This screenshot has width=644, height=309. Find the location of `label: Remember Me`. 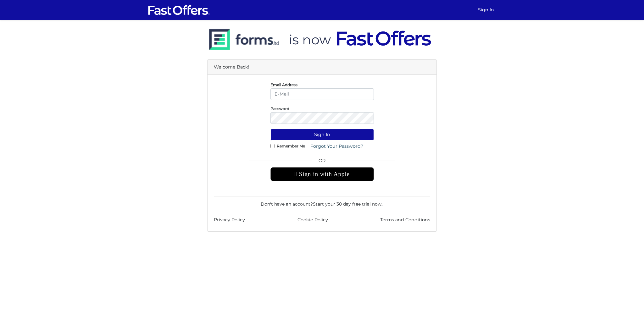

label: Remember Me is located at coordinates (290, 145).